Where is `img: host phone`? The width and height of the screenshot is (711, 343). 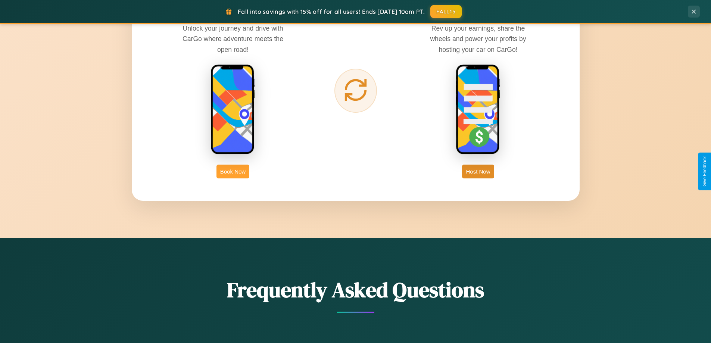
img: host phone is located at coordinates (478, 110).